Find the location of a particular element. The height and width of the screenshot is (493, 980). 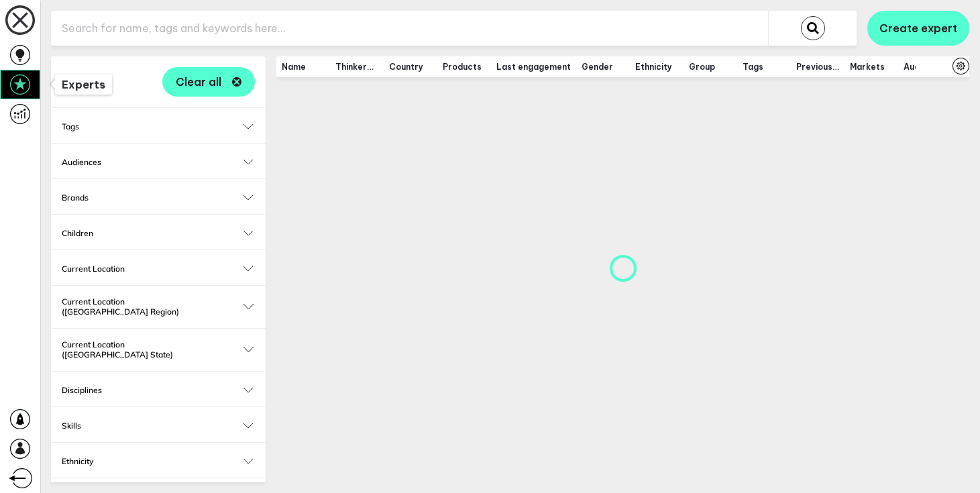

span: Country is located at coordinates (411, 66).